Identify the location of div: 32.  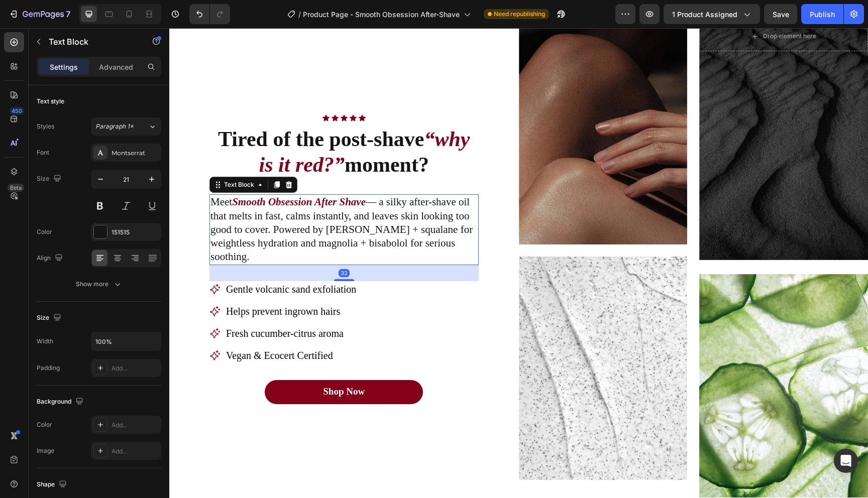
(175, 245).